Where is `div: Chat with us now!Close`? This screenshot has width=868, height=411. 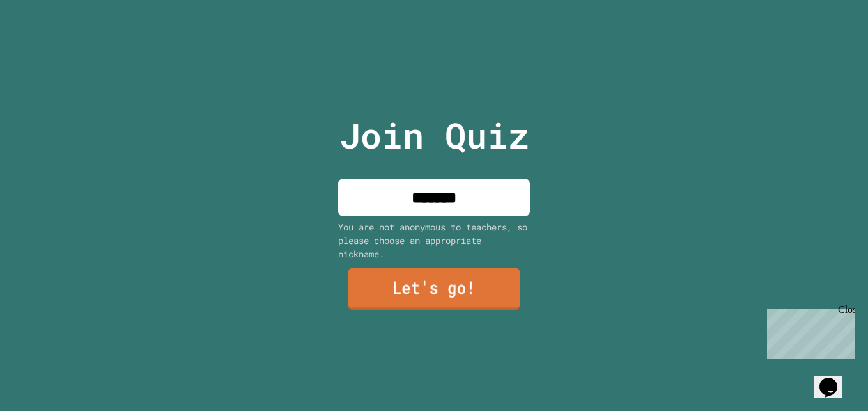 div: Chat with us now!Close is located at coordinates (47, 43).